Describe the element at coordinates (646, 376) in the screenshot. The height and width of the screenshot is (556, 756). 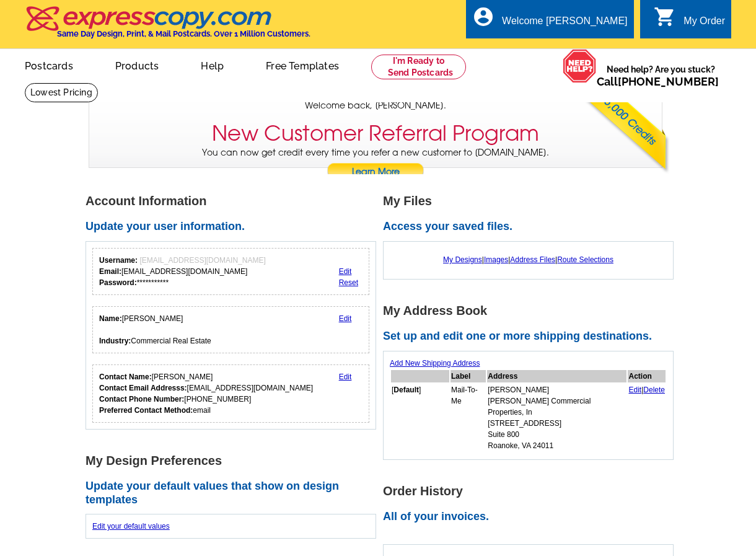
I see `th: Action` at that location.